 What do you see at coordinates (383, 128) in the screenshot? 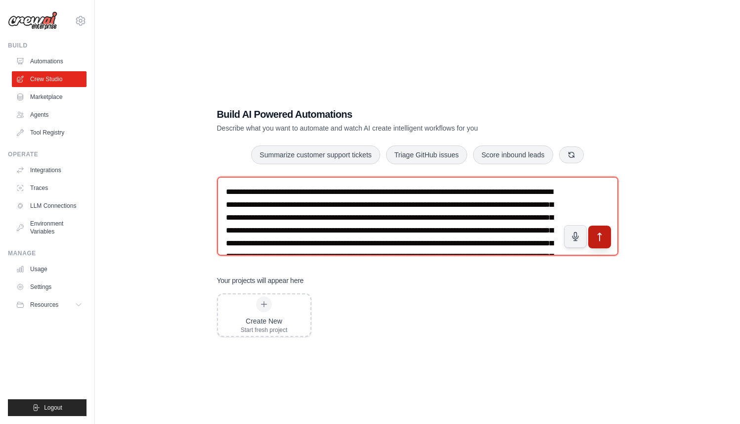
I see `p: Describe what you want to automate and watch AI create intelligent workflows for you` at bounding box center [383, 128].